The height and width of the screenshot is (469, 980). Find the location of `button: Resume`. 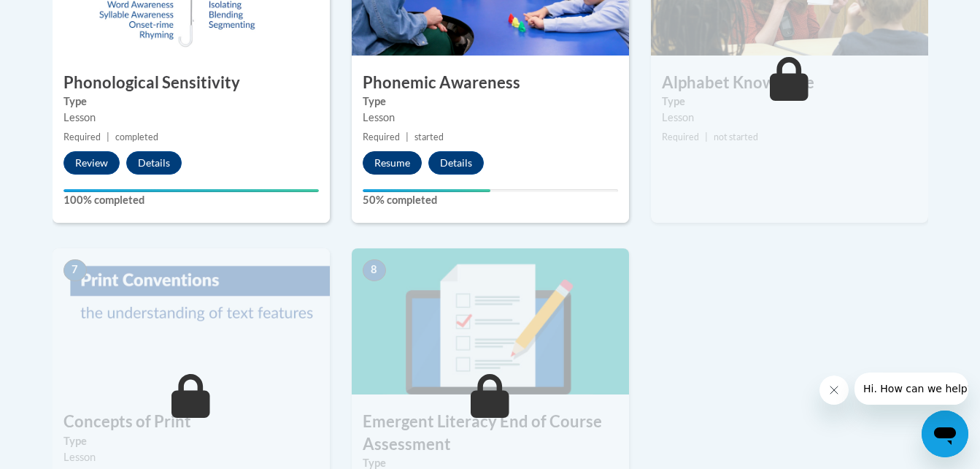

button: Resume is located at coordinates (392, 163).